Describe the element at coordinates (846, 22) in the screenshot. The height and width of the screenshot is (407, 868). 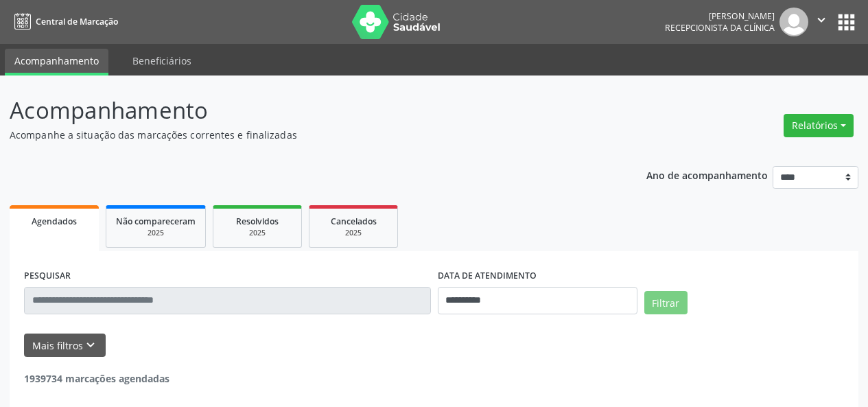
I see `button: apps` at that location.